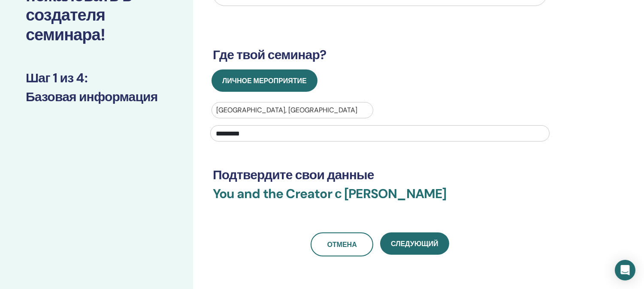 This screenshot has height=289, width=644. What do you see at coordinates (342, 244) in the screenshot?
I see `span: Отмена` at bounding box center [342, 244].